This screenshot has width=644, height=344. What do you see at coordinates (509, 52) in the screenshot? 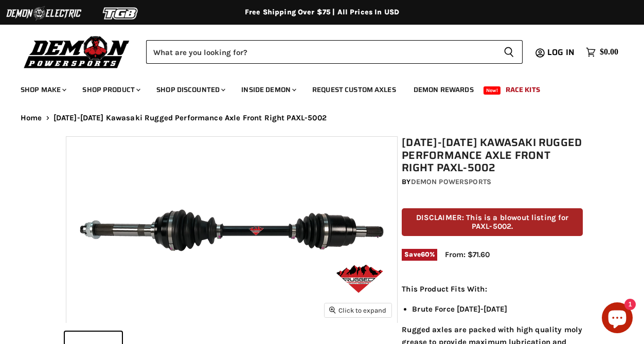
I see `button: Search` at bounding box center [509, 52].